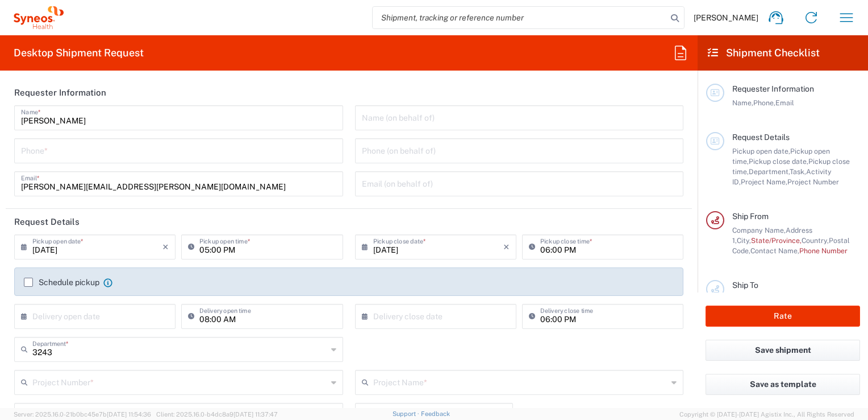 This screenshot has height=420, width=868. I want to click on span: Country,, so click(815, 240).